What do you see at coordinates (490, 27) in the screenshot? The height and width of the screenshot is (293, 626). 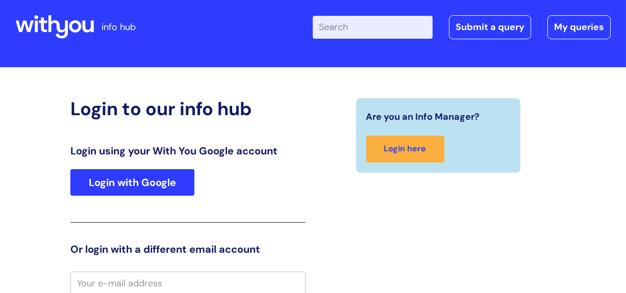 I see `a: Submit a query` at bounding box center [490, 27].